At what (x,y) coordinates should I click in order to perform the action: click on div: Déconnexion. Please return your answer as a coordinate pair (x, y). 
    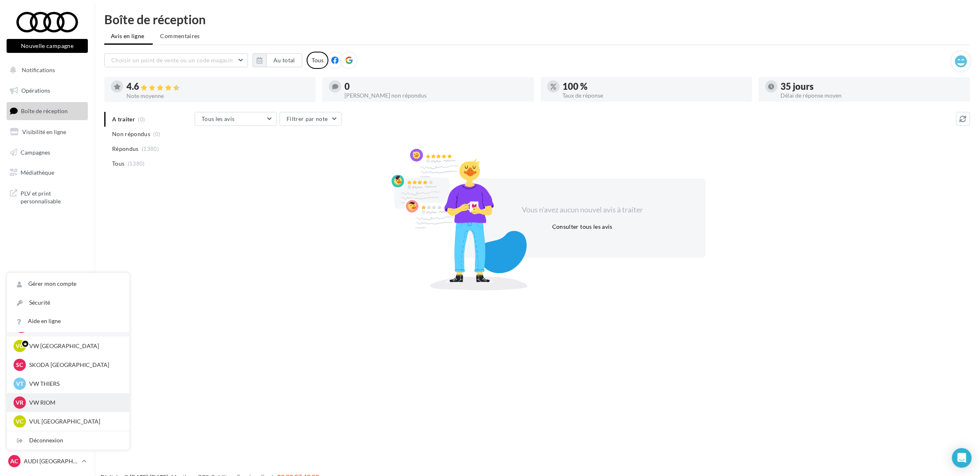
    Looking at the image, I should click on (68, 441).